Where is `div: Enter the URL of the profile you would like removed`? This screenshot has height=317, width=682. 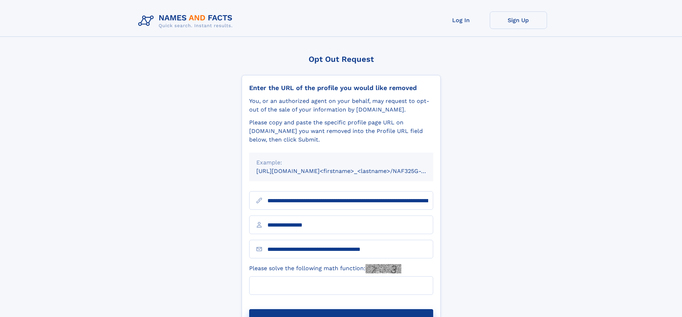
div: Enter the URL of the profile you would like removed is located at coordinates (341, 88).